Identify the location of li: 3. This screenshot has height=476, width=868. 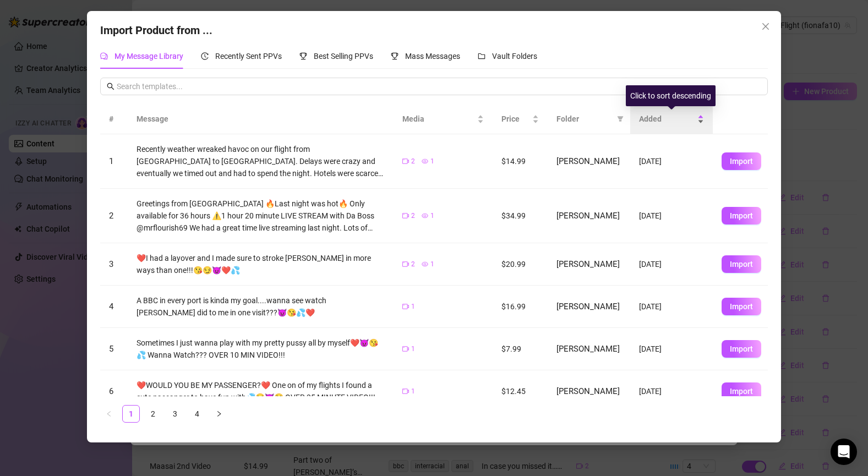
(175, 414).